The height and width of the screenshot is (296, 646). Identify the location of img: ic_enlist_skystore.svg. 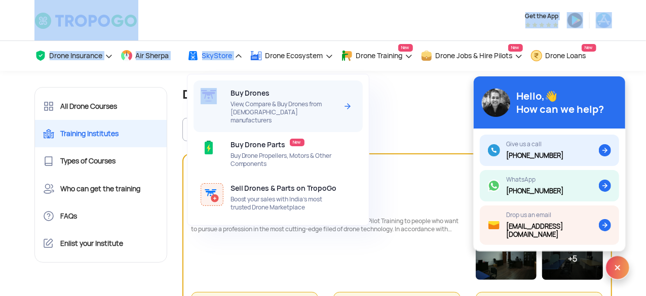
(212, 195).